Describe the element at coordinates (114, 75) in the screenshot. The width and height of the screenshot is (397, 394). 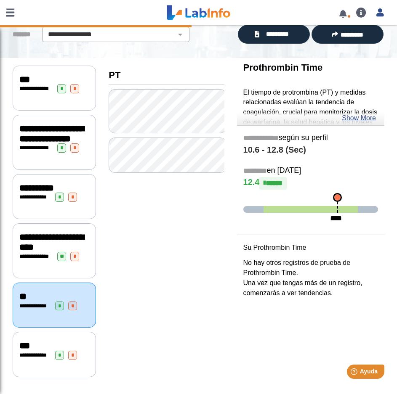
I see `b: PT` at that location.